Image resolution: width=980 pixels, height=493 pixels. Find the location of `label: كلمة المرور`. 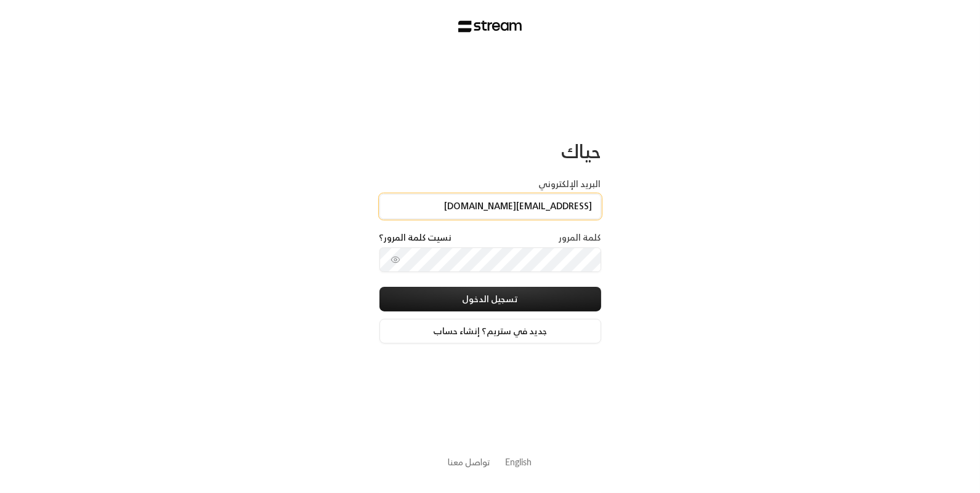

label: كلمة المرور is located at coordinates (580, 237).